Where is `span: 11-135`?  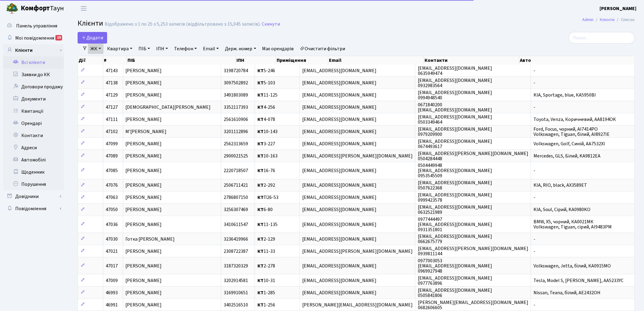
span: 11-135 is located at coordinates (267, 224).